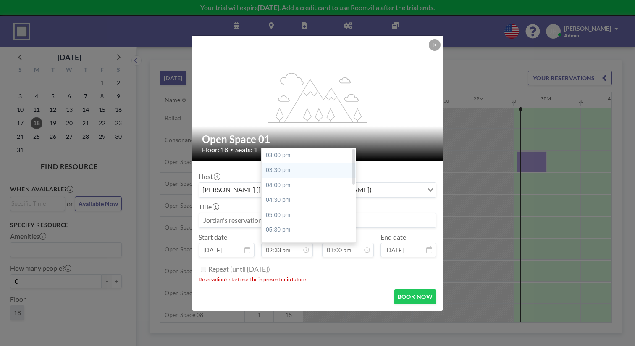  I want to click on g: flex-grow: 1.2;, so click(318, 97).